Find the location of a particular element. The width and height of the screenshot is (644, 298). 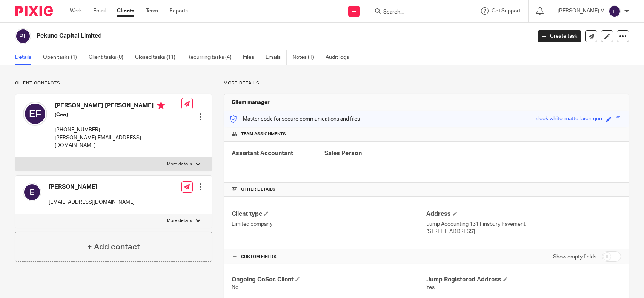

span: Yes is located at coordinates (430, 287).